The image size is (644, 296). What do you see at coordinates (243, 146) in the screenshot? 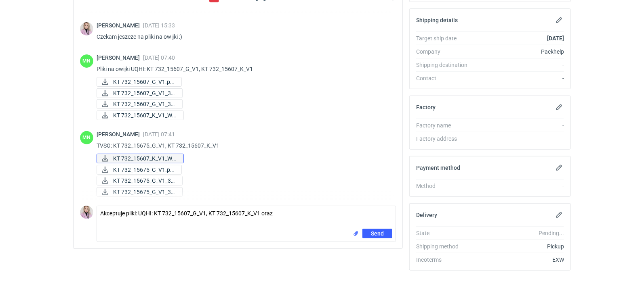
I see `p: TVSO: KT 732_15675_G_V1, KT 732_15607_K_V1` at bounding box center [243, 146].